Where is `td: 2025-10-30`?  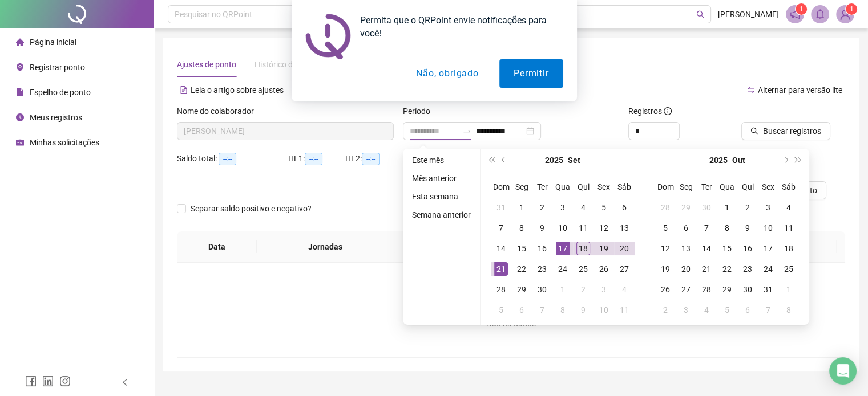 td: 2025-10-30 is located at coordinates (748, 290).